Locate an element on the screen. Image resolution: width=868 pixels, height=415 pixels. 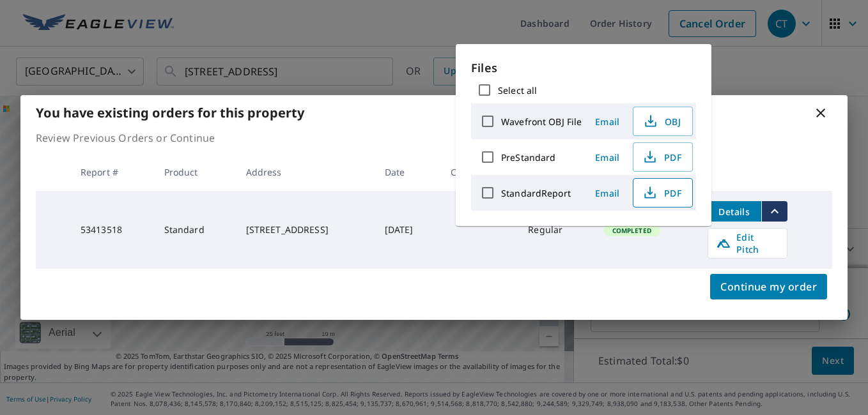
label: Wavefront OBJ File is located at coordinates (541, 122).